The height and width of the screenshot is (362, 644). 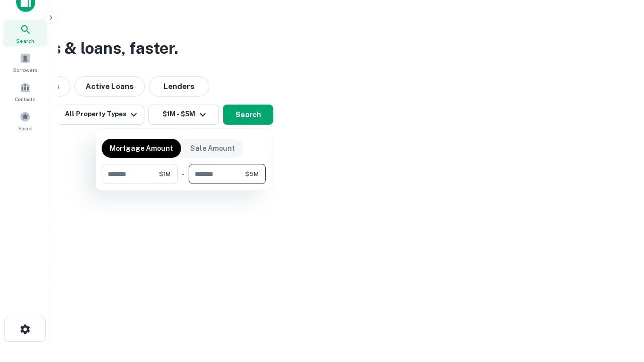 I want to click on p: Sale Amount, so click(x=212, y=148).